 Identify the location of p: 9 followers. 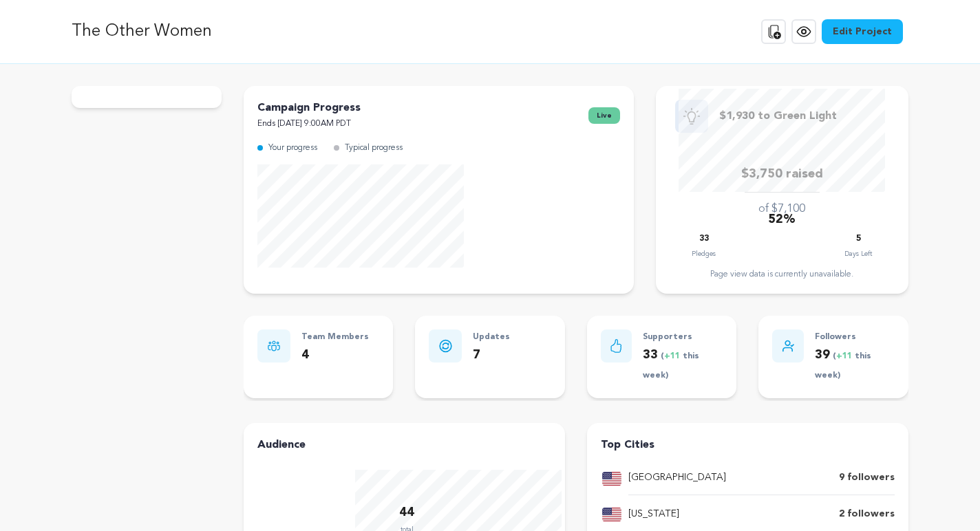
(867, 478).